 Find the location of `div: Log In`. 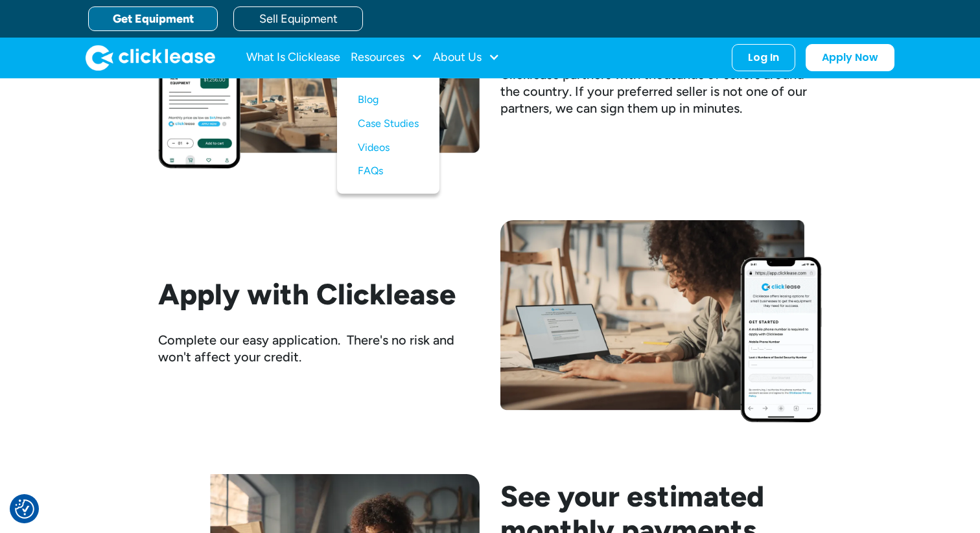

div: Log In is located at coordinates (764, 57).